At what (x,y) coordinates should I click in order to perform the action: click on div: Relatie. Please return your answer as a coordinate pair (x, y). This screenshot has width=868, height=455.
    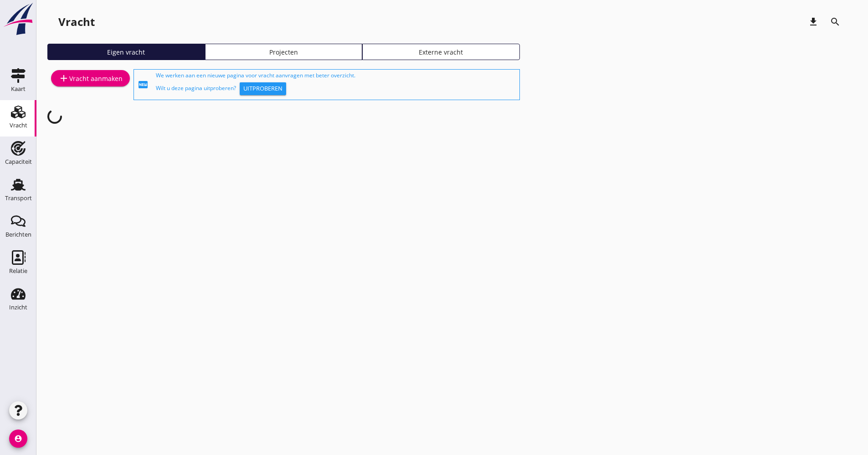
    Looking at the image, I should click on (18, 271).